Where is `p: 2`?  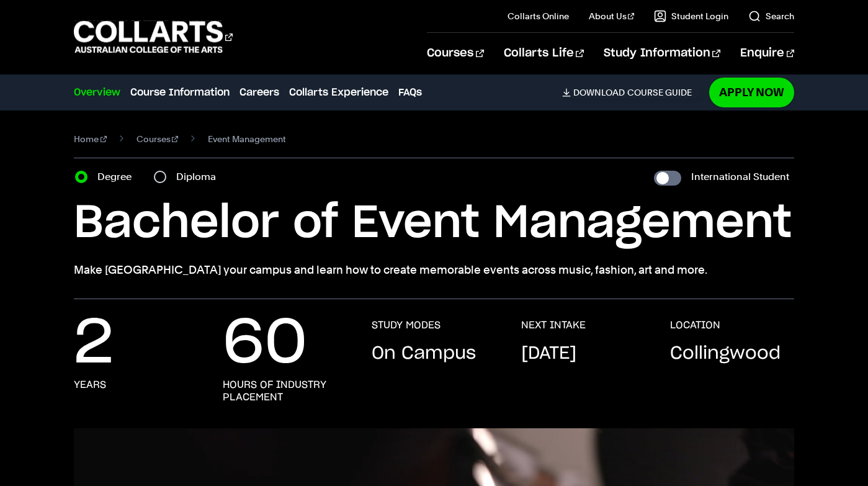
p: 2 is located at coordinates (94, 344).